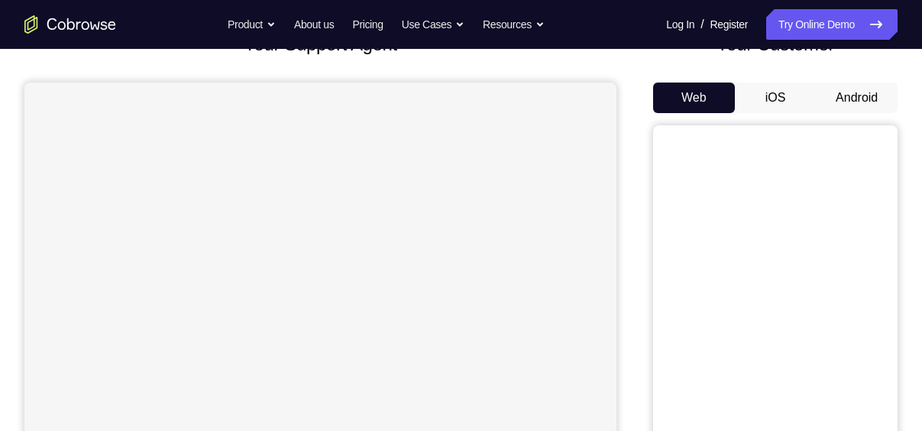 The height and width of the screenshot is (431, 922). I want to click on a: Go to the home page, so click(70, 24).